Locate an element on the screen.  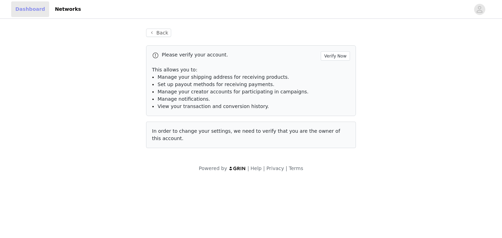
span: View your transaction and conversion history. is located at coordinates (213, 106).